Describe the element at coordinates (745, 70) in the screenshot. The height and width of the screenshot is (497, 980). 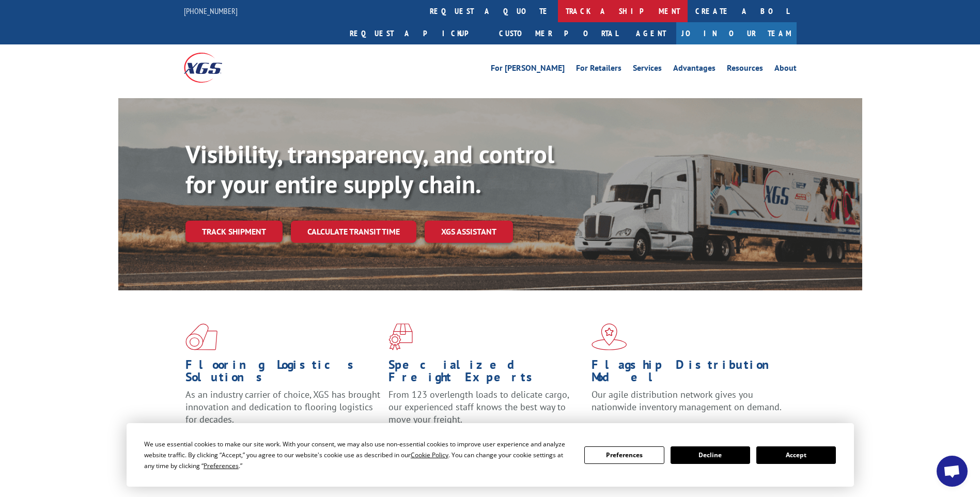
I see `a: Resources` at that location.